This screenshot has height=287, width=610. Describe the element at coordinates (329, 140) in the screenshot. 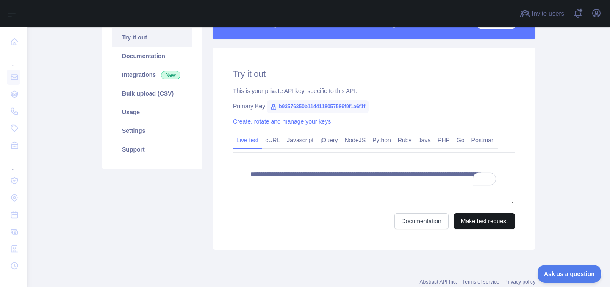

I see `a: jQuery` at that location.